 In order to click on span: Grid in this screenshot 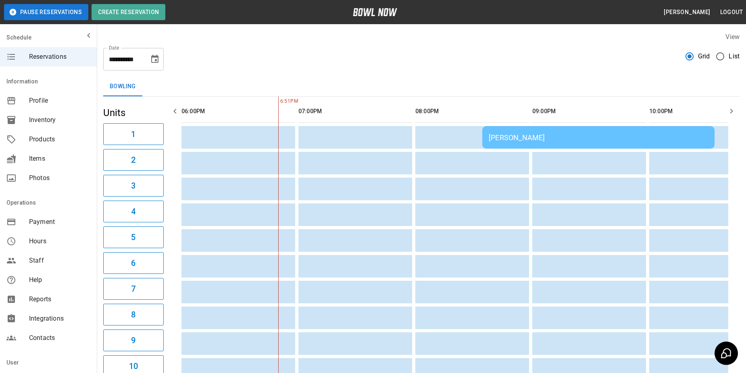, I will do `click(704, 56)`.